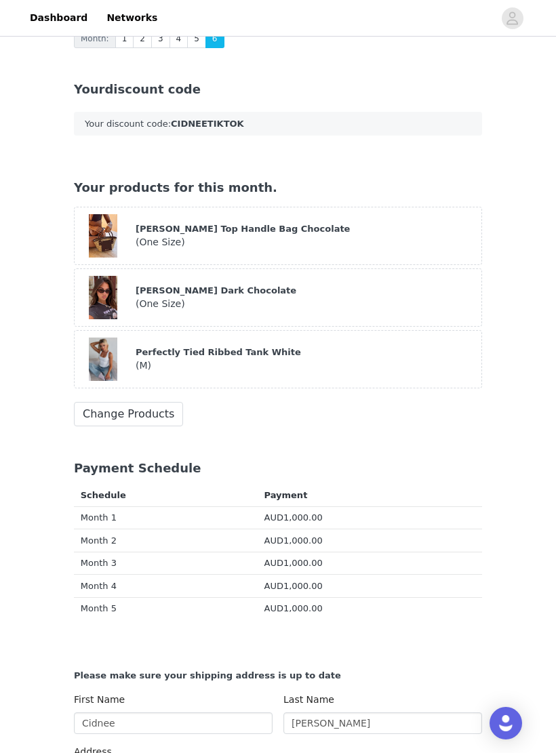  What do you see at coordinates (179, 39) in the screenshot?
I see `a: 4` at bounding box center [179, 39].